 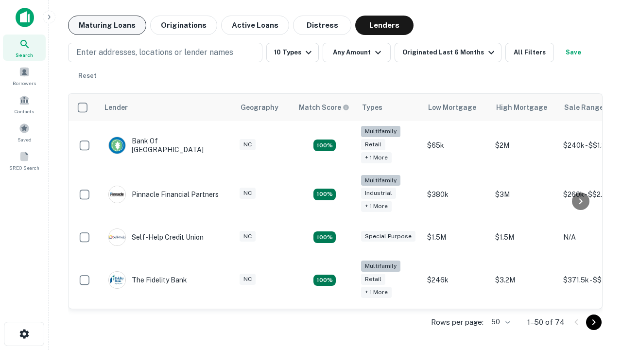 What do you see at coordinates (388, 236) in the screenshot?
I see `div: Special Purpose` at bounding box center [388, 236].